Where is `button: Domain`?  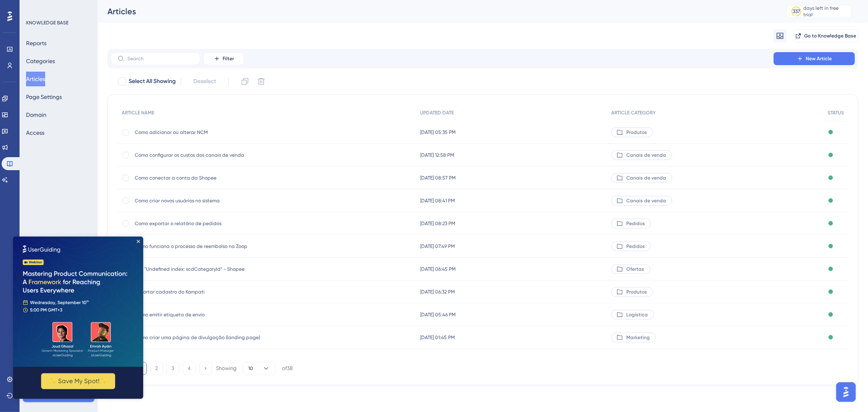
button: Domain is located at coordinates (36, 115).